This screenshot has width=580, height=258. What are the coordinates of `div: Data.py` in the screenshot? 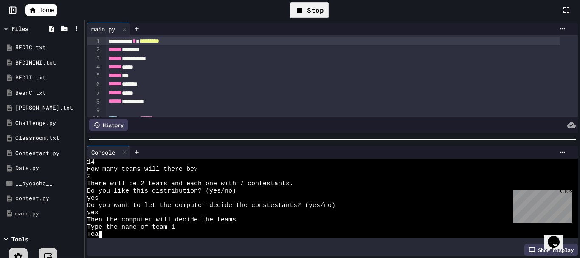 It's located at (48, 168).